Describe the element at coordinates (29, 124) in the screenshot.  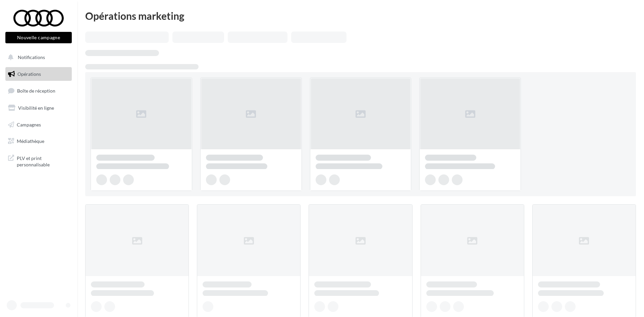
I see `span: Campagnes` at that location.